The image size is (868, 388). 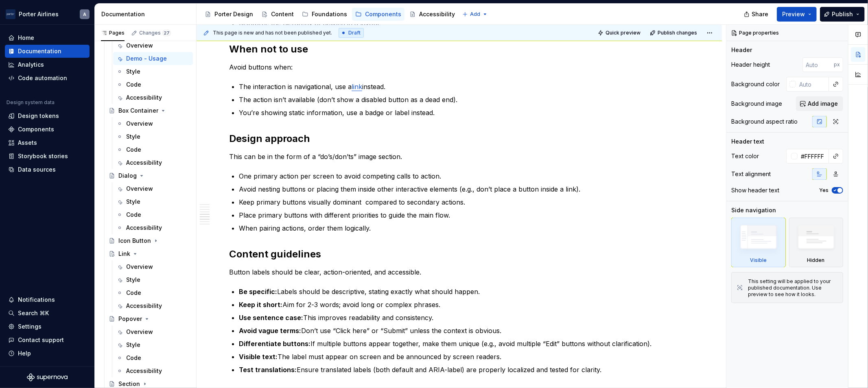 I want to click on div: Design system data, so click(x=31, y=102).